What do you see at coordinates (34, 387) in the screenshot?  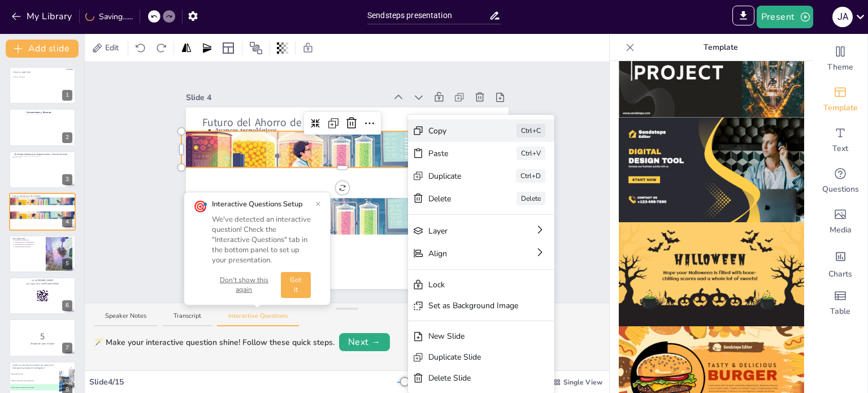 I see `span: Uso de sistemas de control automatizados` at bounding box center [34, 387].